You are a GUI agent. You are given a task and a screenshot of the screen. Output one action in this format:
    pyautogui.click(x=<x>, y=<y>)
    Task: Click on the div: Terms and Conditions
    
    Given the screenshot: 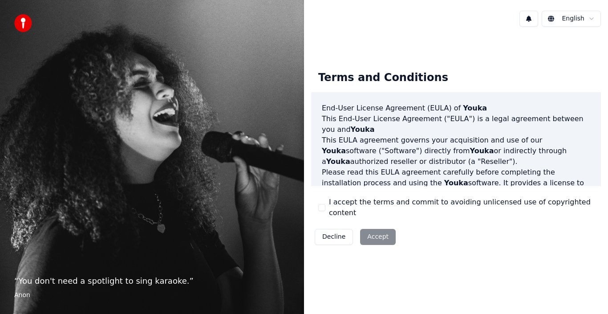 What is the action you would take?
    pyautogui.click(x=383, y=78)
    